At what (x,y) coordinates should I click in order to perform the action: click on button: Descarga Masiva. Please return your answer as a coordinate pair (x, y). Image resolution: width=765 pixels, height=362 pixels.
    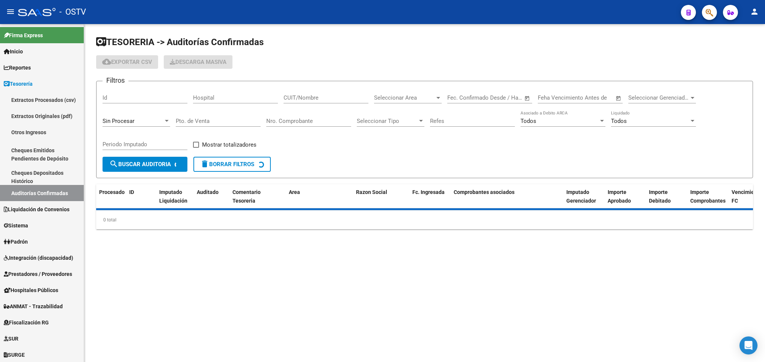
    Looking at the image, I should click on (198, 62).